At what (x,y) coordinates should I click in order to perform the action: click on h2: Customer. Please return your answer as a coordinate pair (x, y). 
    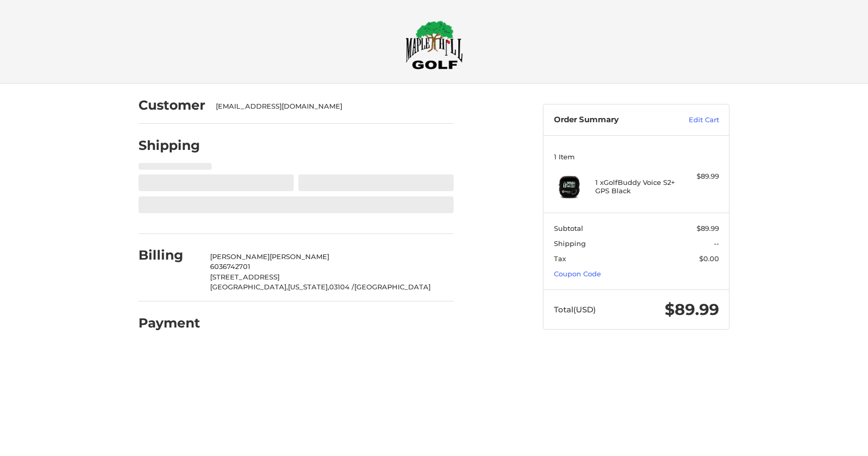
    Looking at the image, I should click on (172, 105).